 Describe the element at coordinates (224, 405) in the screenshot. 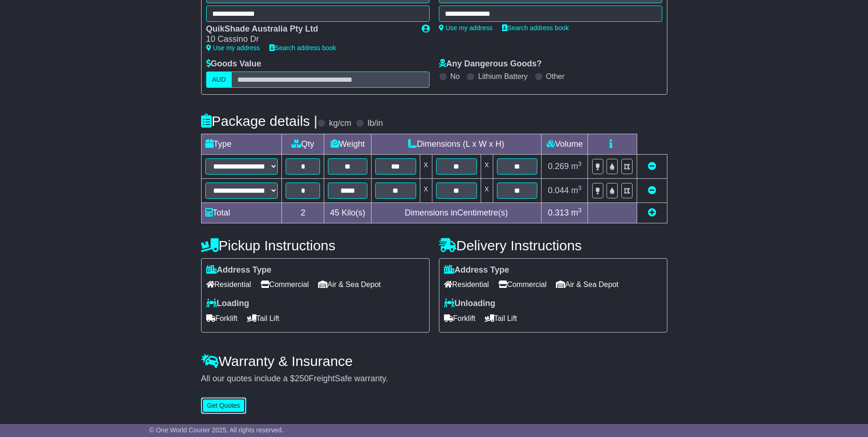

I see `button: Get Quotes` at that location.